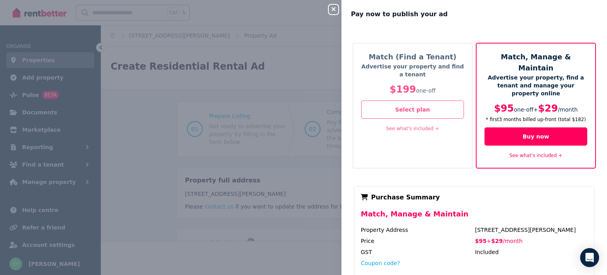 The width and height of the screenshot is (607, 275). I want to click on div: GST, so click(417, 252).